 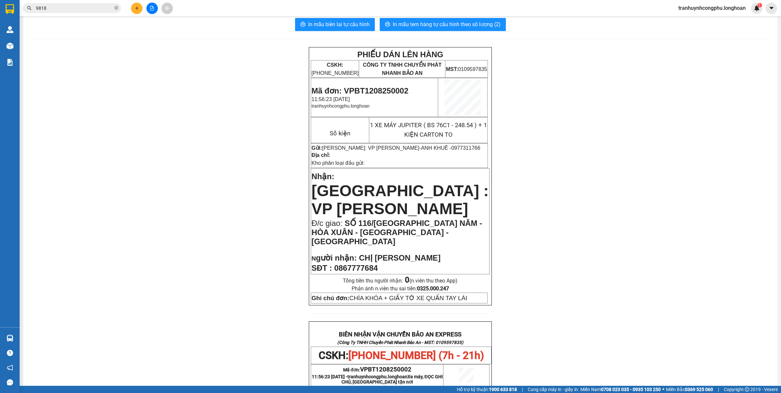 I want to click on button: printerIn mẫu tem hàng tự cấu hình theo số lượng (2), so click(x=443, y=25).